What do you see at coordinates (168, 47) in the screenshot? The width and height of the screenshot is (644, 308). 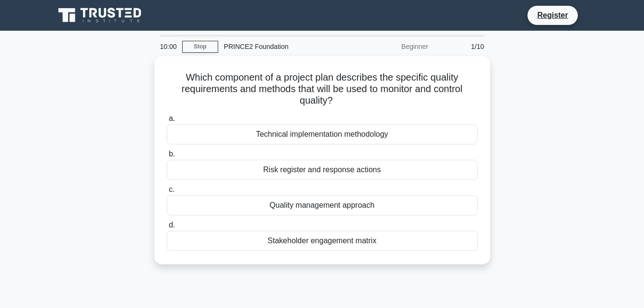 I see `div: 10:00` at bounding box center [168, 47].